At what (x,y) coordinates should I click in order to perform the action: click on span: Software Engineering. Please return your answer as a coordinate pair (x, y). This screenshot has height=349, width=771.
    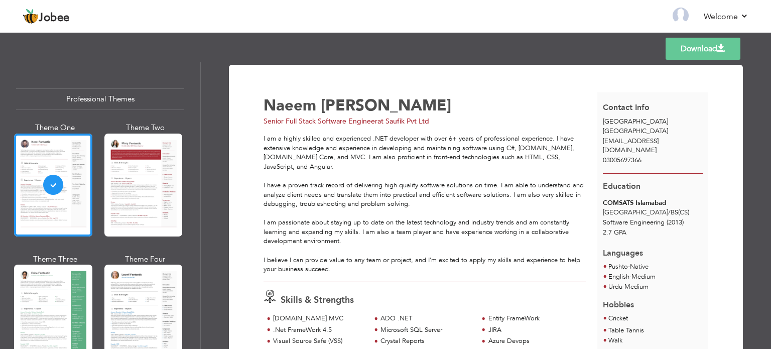
    Looking at the image, I should click on (634, 222).